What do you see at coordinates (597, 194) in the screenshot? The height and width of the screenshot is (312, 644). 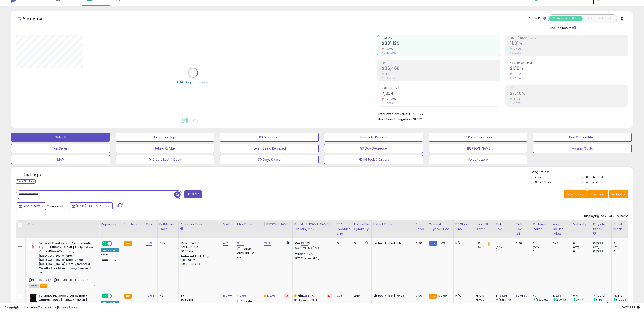 I see `span: Columns` at bounding box center [597, 194].